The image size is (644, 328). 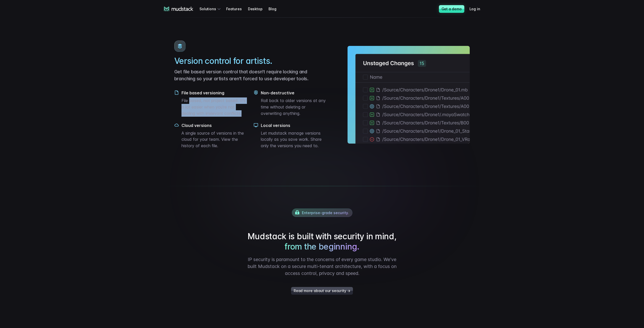 What do you see at coordinates (95, 2) in the screenshot?
I see `span: Last name` at bounding box center [95, 2].